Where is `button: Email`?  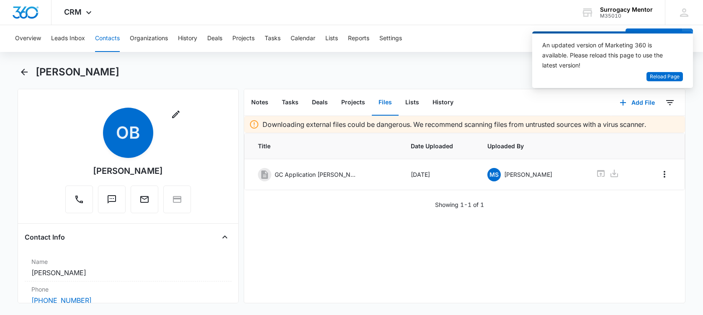 button: Email is located at coordinates (144, 199).